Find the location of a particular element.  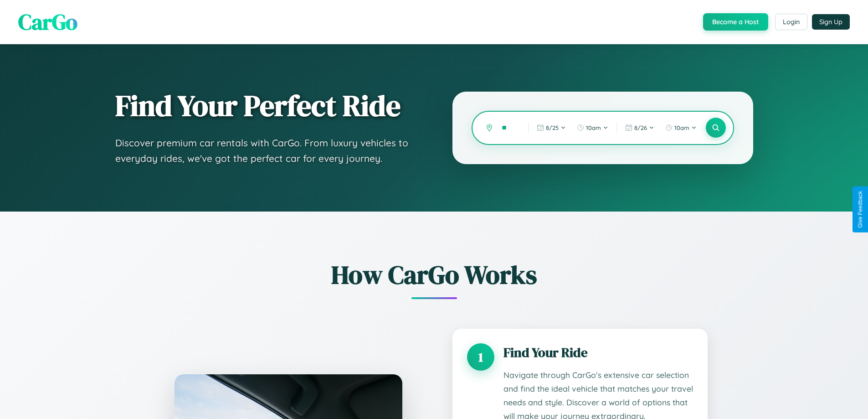

p: Discover premium car rentals with CarGo. From luxury vehicles to everyday rides, we've got the pe... is located at coordinates (266, 151).